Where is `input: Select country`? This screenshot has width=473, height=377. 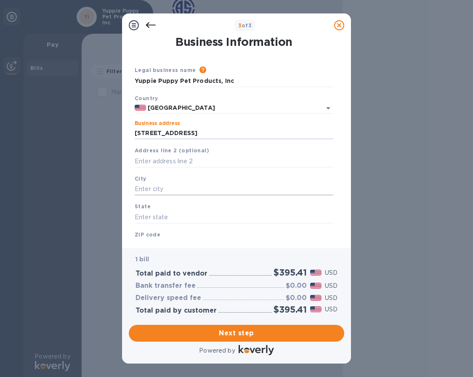 input: Select country is located at coordinates (228, 108).